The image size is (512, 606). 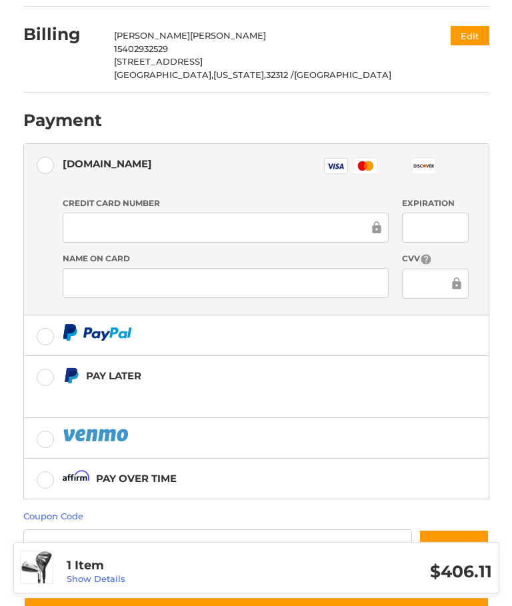 I want to click on span: 32312 /, so click(x=280, y=75).